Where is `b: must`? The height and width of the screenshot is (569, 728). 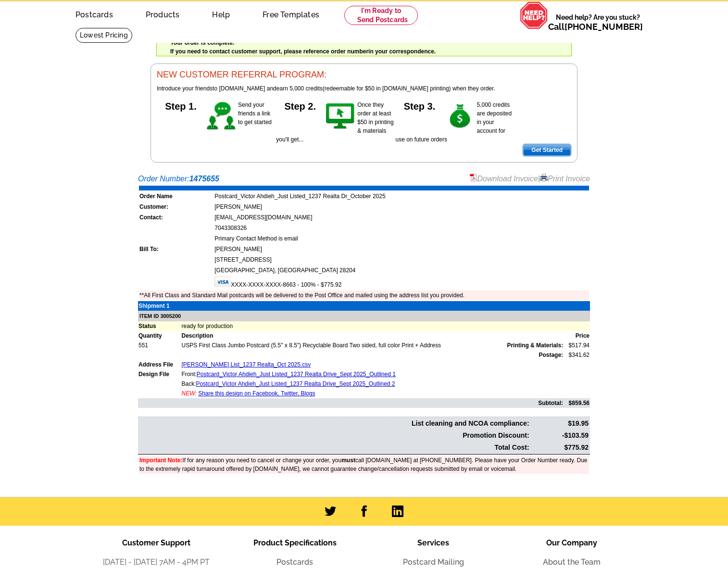
b: must is located at coordinates (348, 460).